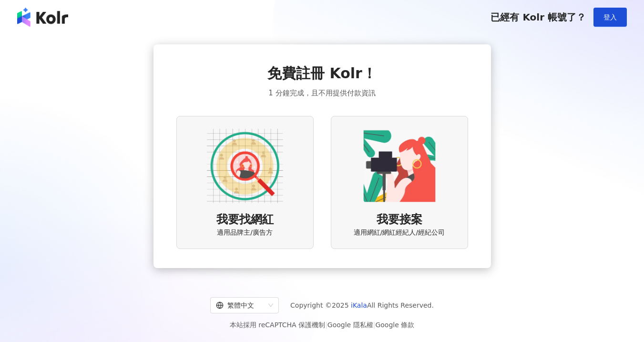  Describe the element at coordinates (359, 305) in the screenshot. I see `a: iKala` at that location.